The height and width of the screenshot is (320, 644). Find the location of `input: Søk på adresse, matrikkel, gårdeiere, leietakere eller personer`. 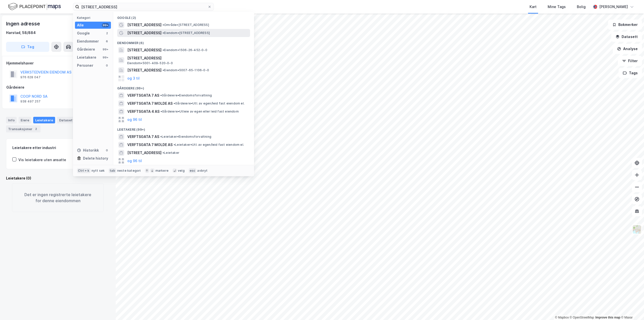

input: Søk på adresse, matrikkel, gårdeiere, leietakere eller personer is located at coordinates (144, 7).